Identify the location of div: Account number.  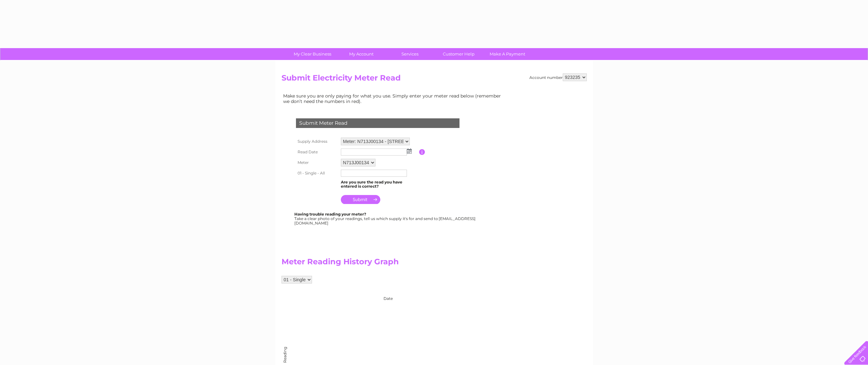
(557, 77).